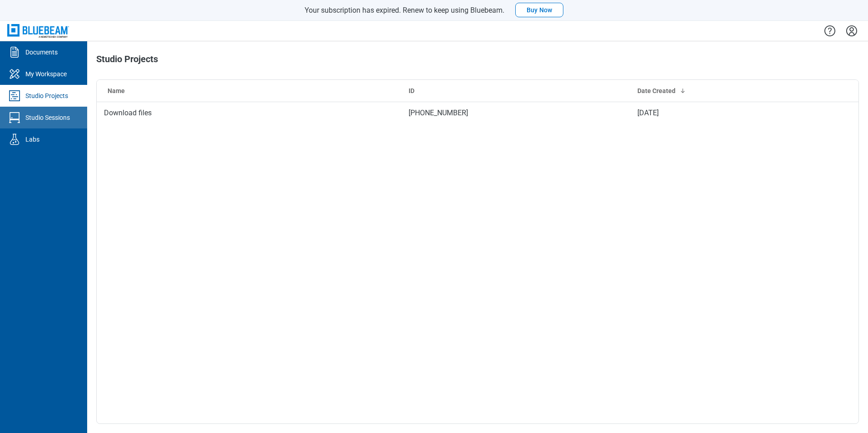  Describe the element at coordinates (38, 31) in the screenshot. I see `img: Bluebeam, Inc.` at that location.